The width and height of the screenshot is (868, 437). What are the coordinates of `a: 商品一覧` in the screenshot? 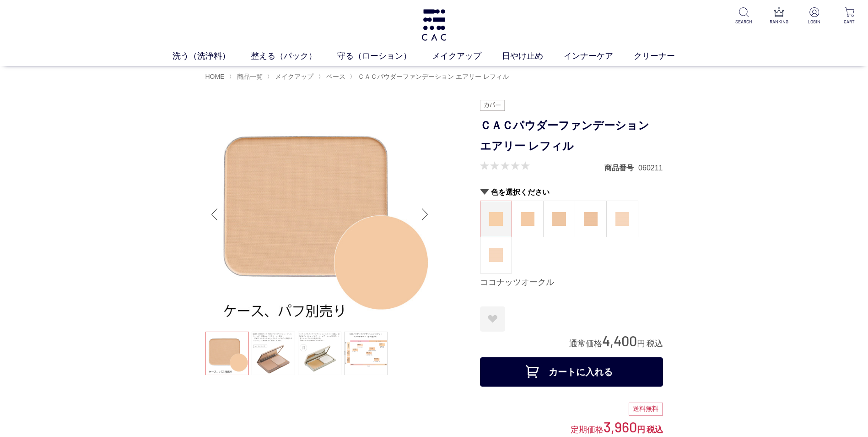 It's located at (249, 77).